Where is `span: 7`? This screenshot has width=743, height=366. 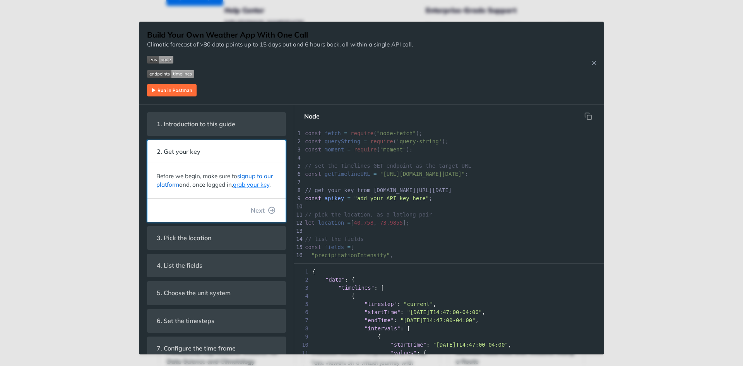 span: 7 is located at coordinates (302, 320).